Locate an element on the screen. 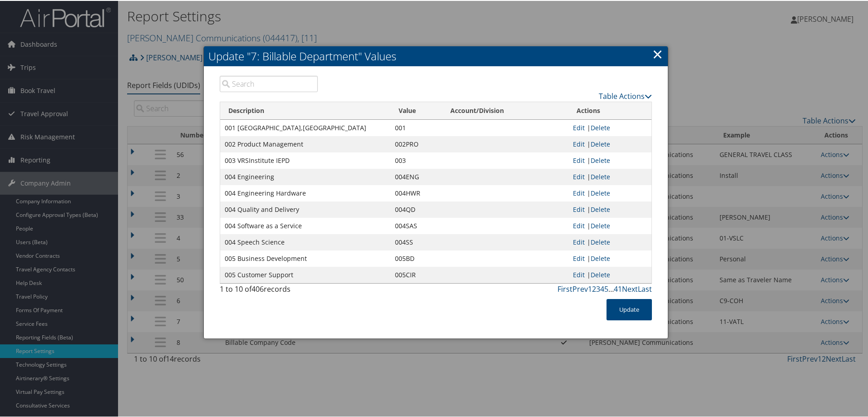  td: 004ENG is located at coordinates (416, 176).